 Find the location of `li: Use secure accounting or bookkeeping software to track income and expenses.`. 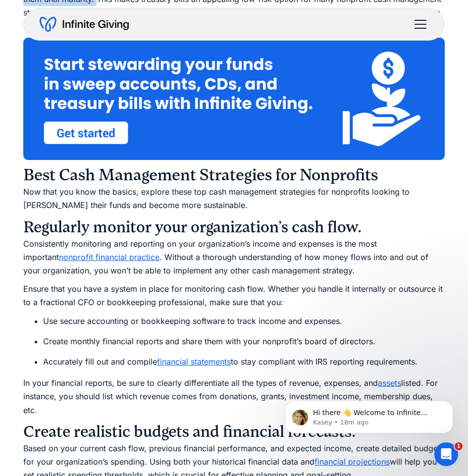

li: Use secure accounting or bookkeeping software to track income and expenses. is located at coordinates (243, 321).